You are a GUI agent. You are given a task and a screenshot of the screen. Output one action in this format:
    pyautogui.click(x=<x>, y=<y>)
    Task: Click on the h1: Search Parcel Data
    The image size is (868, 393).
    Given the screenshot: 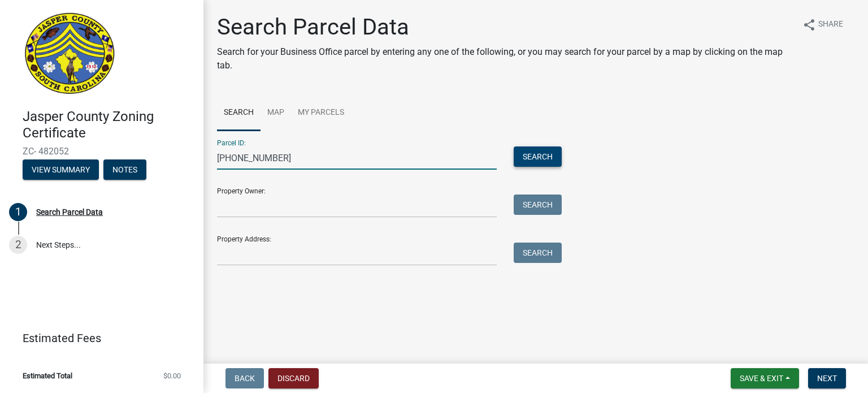 What is the action you would take?
    pyautogui.click(x=505, y=27)
    